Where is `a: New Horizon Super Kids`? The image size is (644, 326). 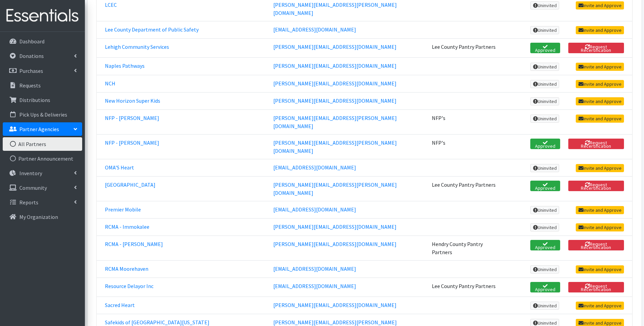 a: New Horizon Super Kids is located at coordinates (133, 100).